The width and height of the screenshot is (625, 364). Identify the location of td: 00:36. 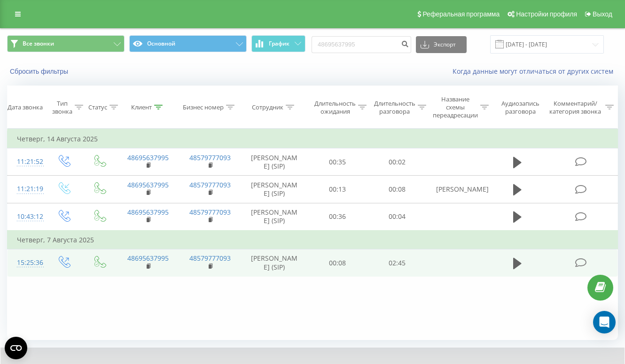
(338, 217).